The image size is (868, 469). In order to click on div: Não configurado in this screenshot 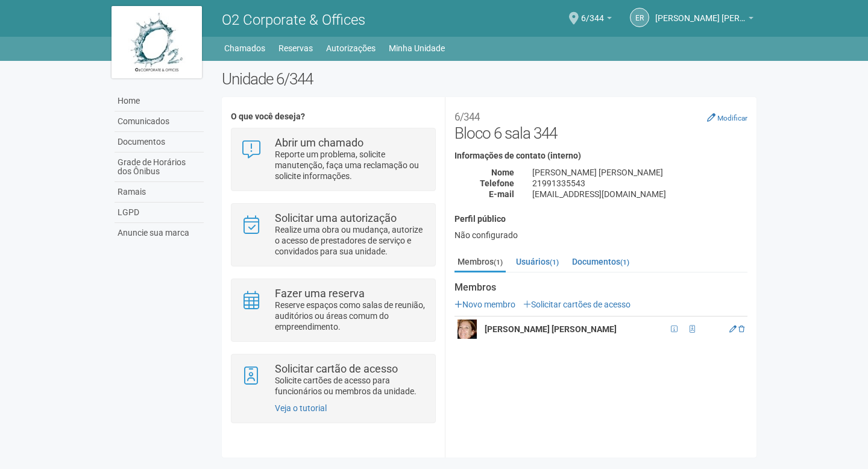, I will do `click(601, 235)`.